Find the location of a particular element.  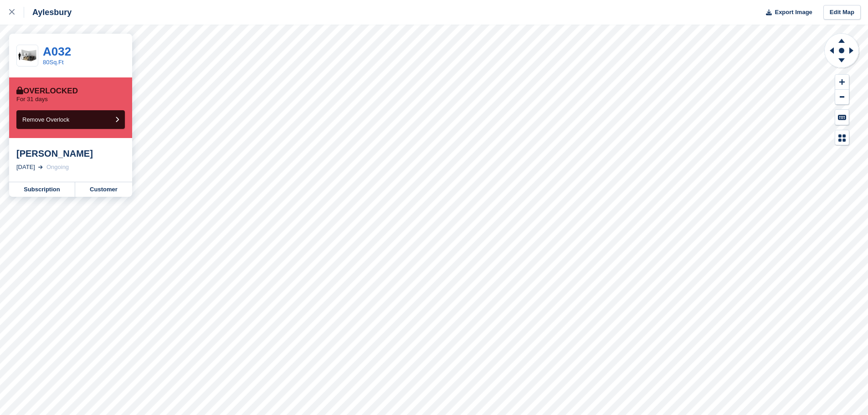

a: Edit Map is located at coordinates (842, 13).